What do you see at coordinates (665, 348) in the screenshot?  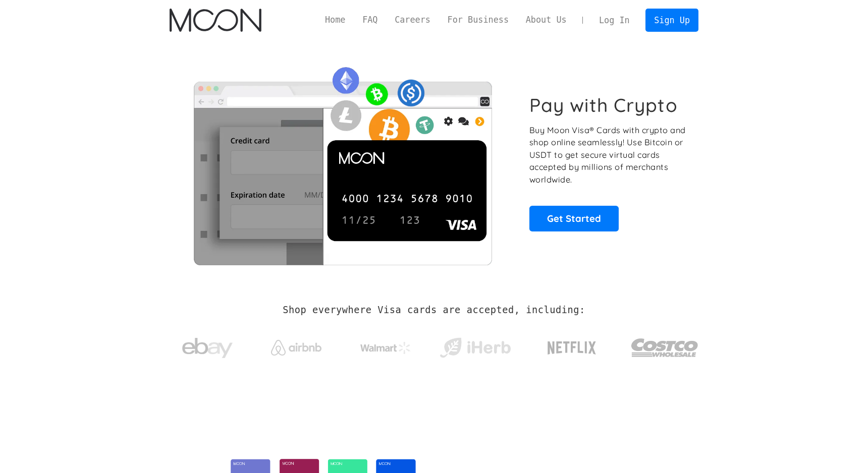 I see `img: Costco` at bounding box center [665, 348].